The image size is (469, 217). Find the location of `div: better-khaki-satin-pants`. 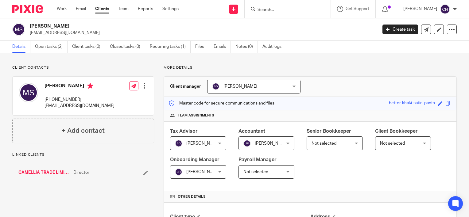

div: better-khaki-satin-pants is located at coordinates (411, 103).